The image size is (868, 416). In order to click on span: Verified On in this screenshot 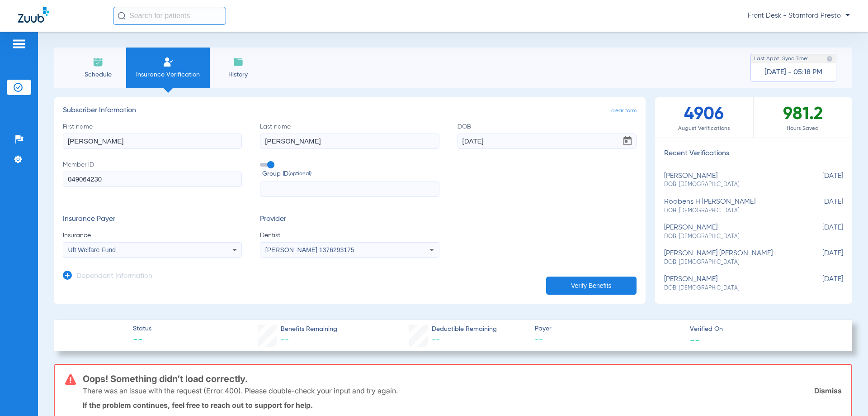, I will do `click(763, 329)`.